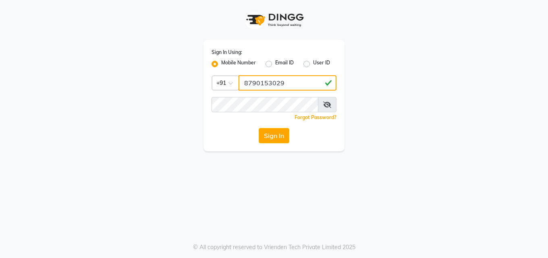 This screenshot has width=548, height=258. I want to click on a: Forgot Password?, so click(315, 117).